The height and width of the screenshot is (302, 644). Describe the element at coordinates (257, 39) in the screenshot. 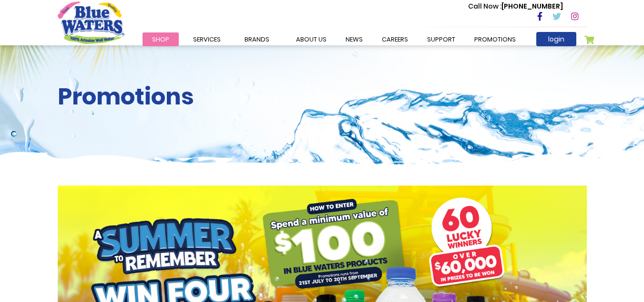

I see `span: Brands` at that location.